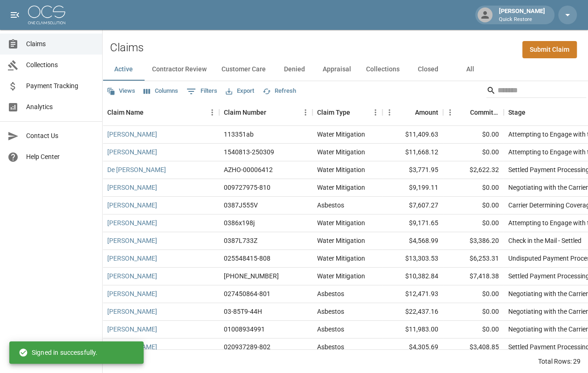 This screenshot has width=588, height=373. What do you see at coordinates (179, 70) in the screenshot?
I see `button: Contractor Review` at bounding box center [179, 70].